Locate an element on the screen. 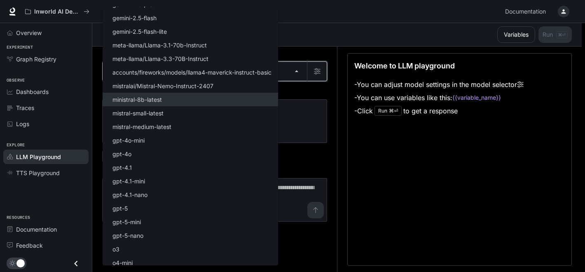 This screenshot has width=585, height=272. p: o3 is located at coordinates (116, 249).